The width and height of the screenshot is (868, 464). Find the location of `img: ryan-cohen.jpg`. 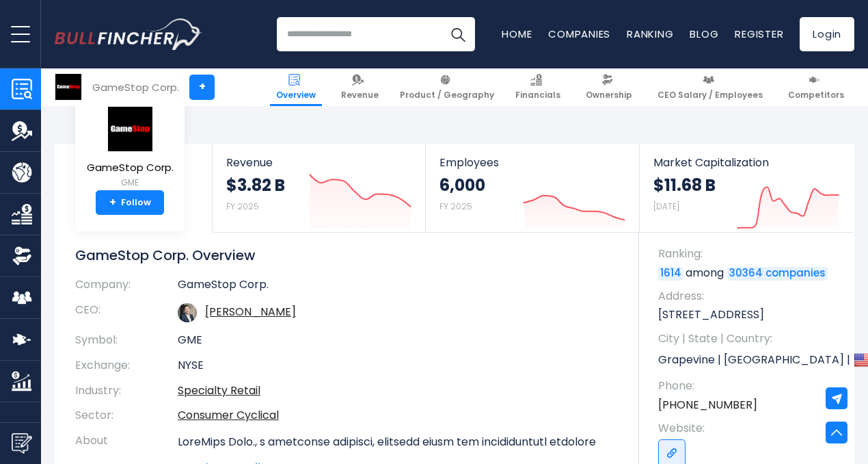

img: ryan-cohen.jpg is located at coordinates (188, 312).